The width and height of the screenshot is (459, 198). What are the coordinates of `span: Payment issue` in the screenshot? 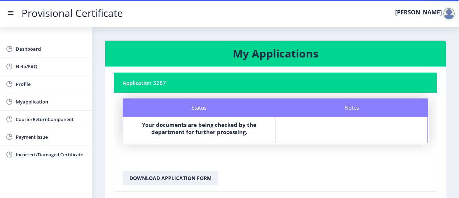 It's located at (51, 137).